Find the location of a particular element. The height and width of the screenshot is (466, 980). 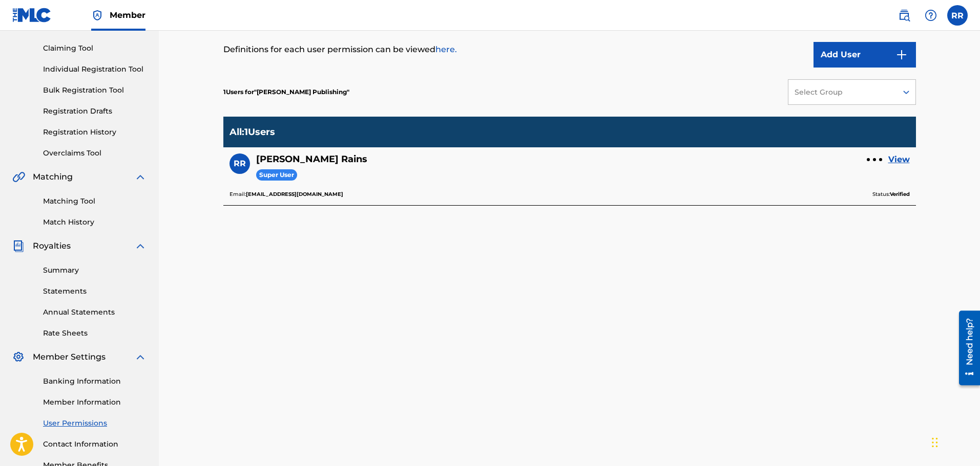

img: search is located at coordinates (904, 15).